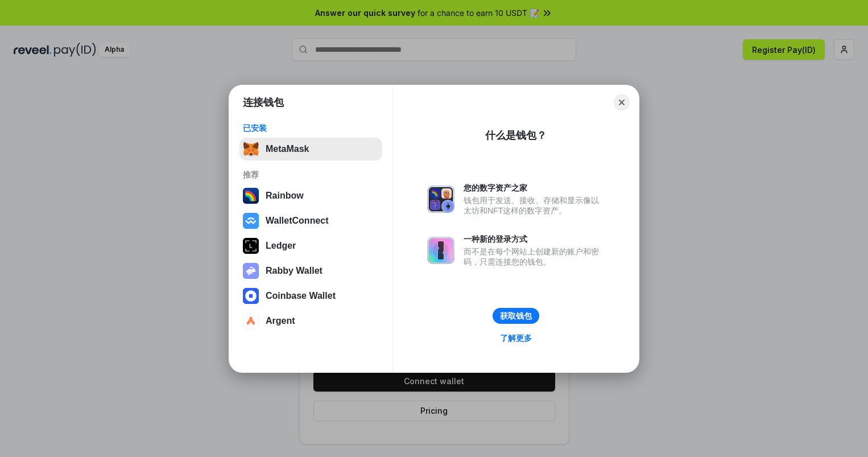 This screenshot has height=457, width=868. Describe the element at coordinates (516, 135) in the screenshot. I see `div: 什么是钱包？` at that location.